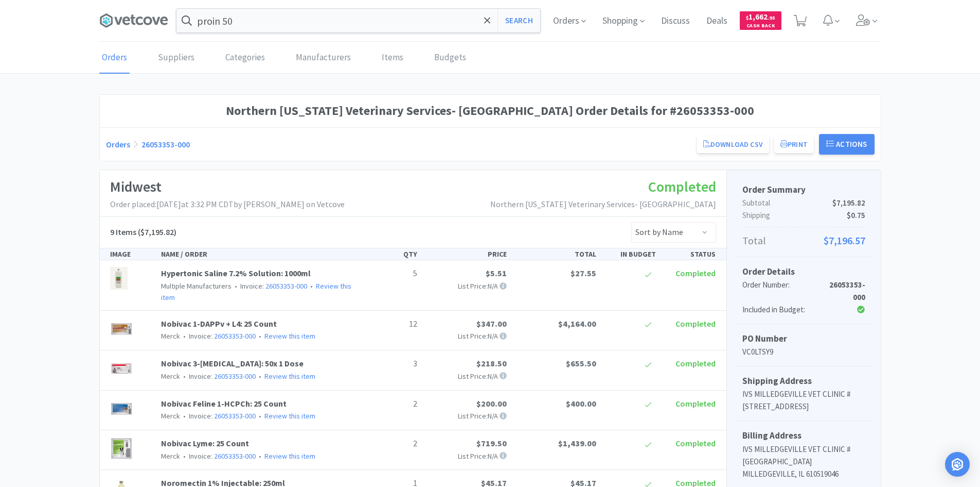  I want to click on span: $0.75, so click(856, 215).